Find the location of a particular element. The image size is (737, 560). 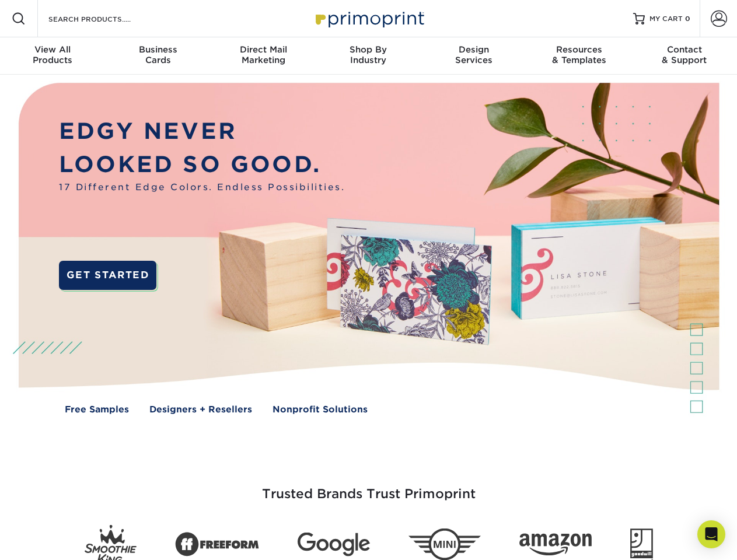

div: Cards is located at coordinates (158, 55).